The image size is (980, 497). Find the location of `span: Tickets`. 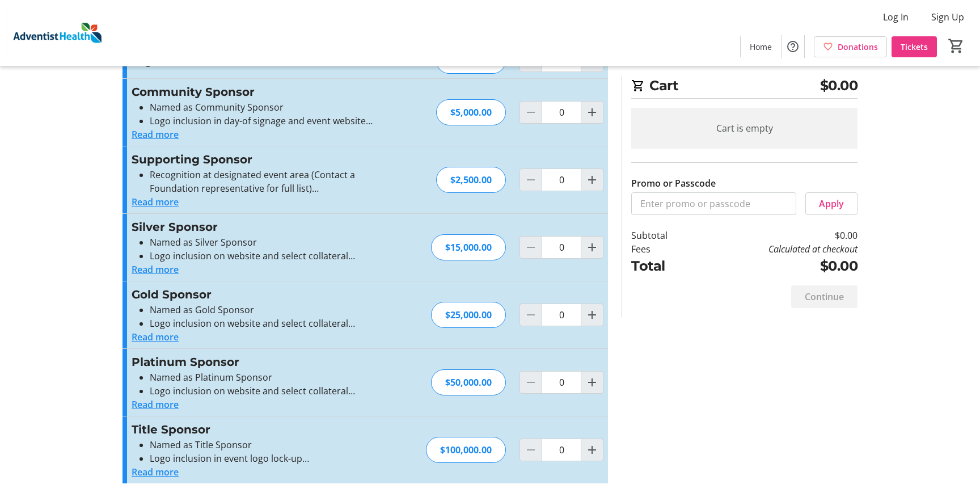

span: Tickets is located at coordinates (914, 47).